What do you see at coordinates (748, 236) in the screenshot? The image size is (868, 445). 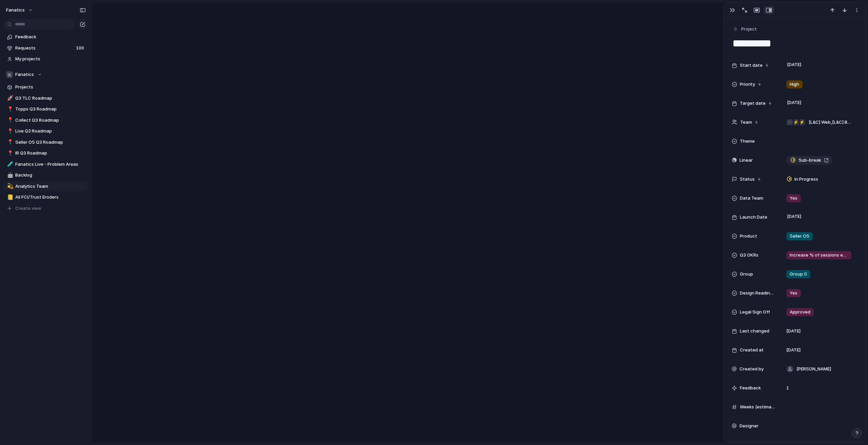 I see `span: Product` at bounding box center [748, 236].